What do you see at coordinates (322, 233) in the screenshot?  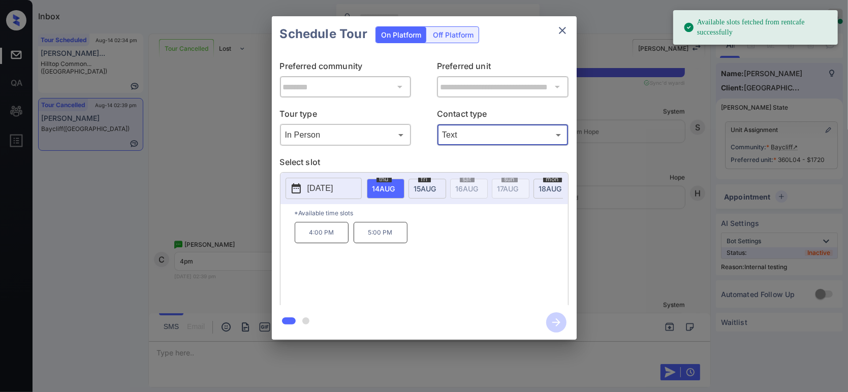 I see `p: 4:00 PM` at bounding box center [322, 233].